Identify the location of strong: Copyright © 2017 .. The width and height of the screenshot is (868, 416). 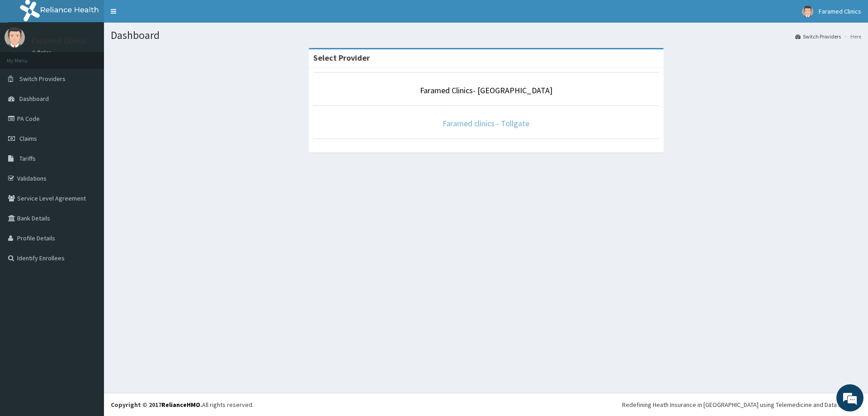
(157, 404).